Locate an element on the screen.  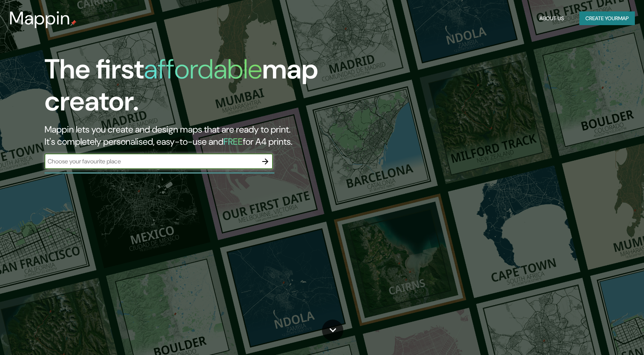
input: Choose your favourite place is located at coordinates (151, 161).